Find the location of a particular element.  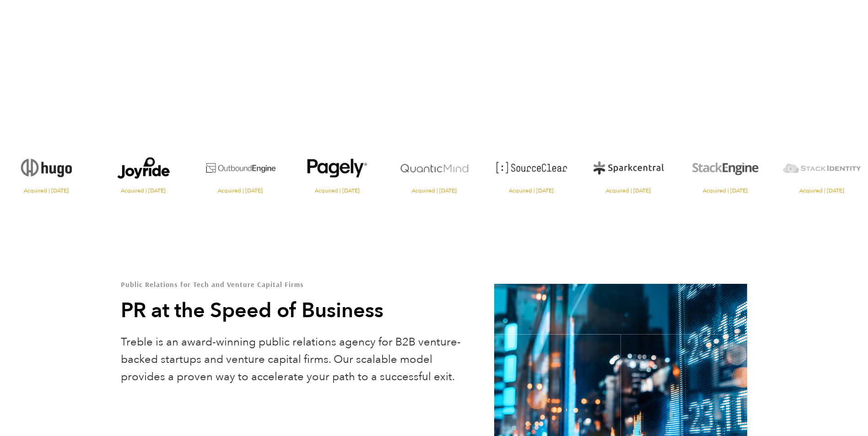

h1: Public Relations for Tech and Venture Capital Firms is located at coordinates (294, 284).